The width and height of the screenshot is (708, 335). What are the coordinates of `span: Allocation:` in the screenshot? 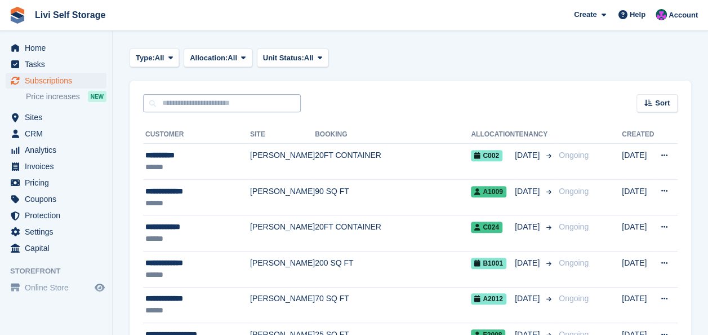 It's located at (209, 58).